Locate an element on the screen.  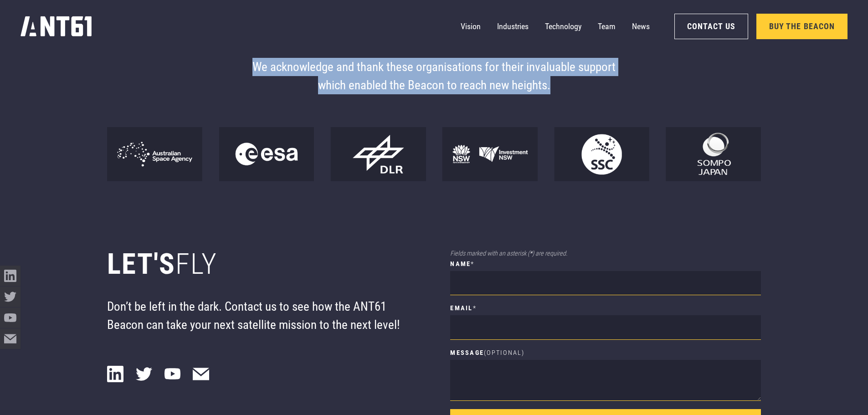
span: fly is located at coordinates (197, 264).